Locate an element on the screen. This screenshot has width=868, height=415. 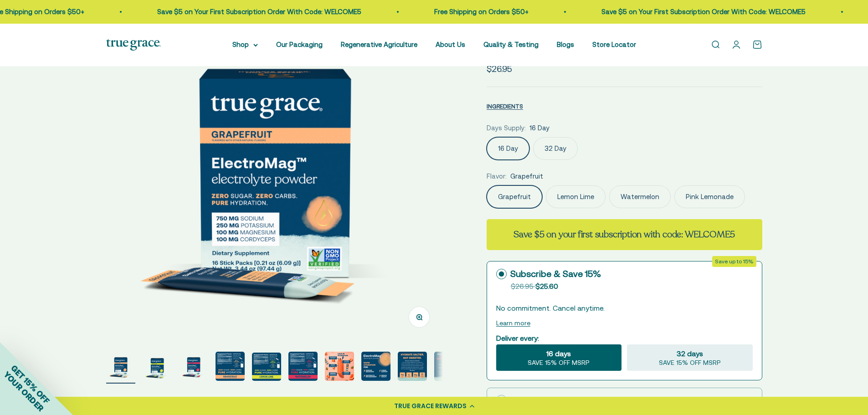
span: YOUR ORDER is located at coordinates (24, 391).